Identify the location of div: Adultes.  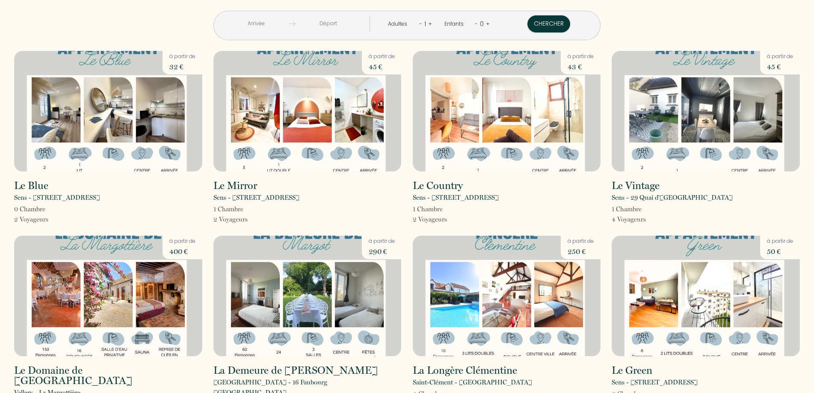
(399, 24).